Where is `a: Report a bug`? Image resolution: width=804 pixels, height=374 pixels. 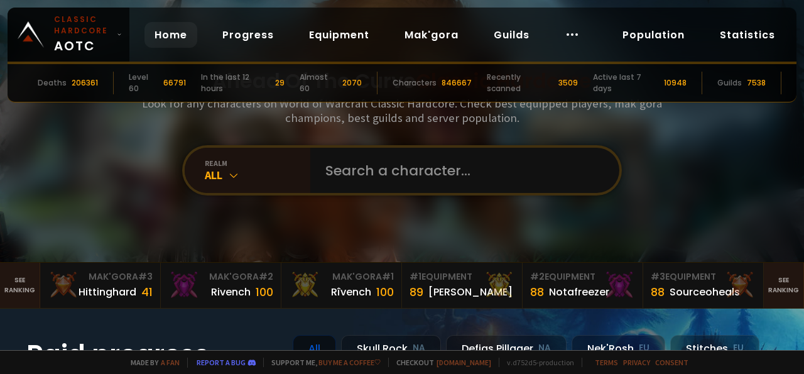
a: Report a bug is located at coordinates (221, 362).